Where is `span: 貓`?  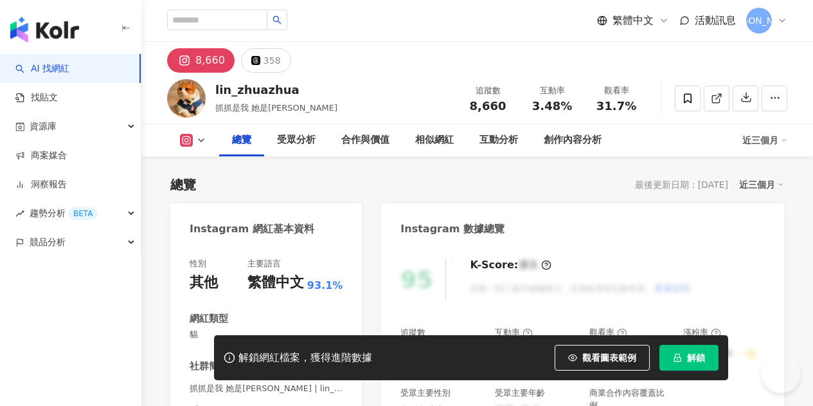
span: 貓 is located at coordinates (266, 334).